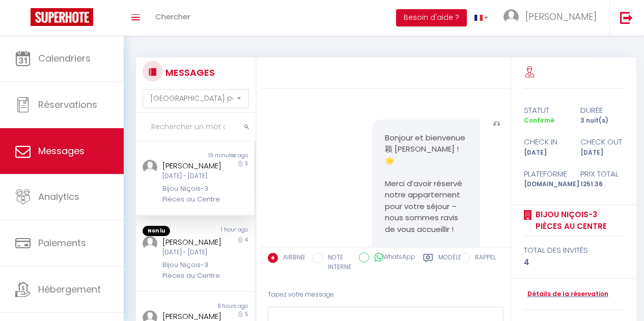 The image size is (644, 321). I want to click on span: Messages, so click(61, 151).